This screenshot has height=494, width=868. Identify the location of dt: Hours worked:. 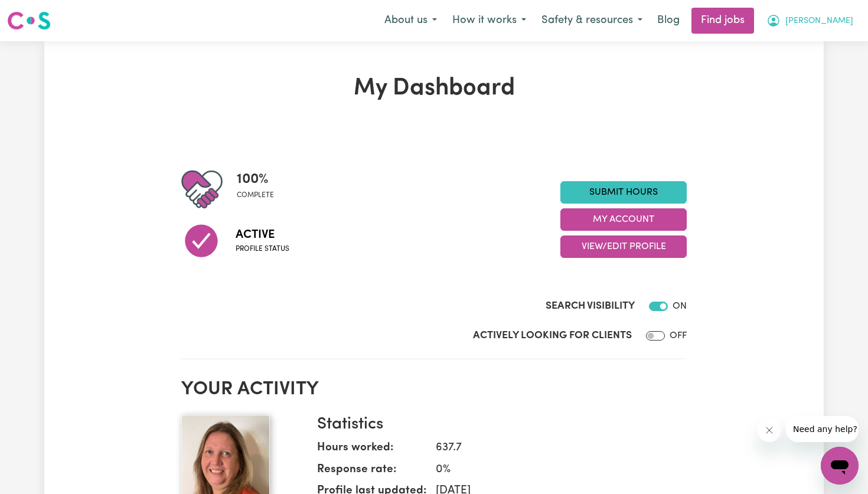
(371, 451).